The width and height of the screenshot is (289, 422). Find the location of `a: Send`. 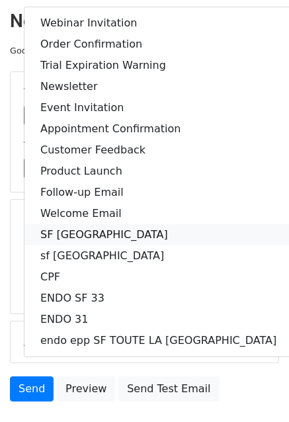

a: Send is located at coordinates (32, 389).